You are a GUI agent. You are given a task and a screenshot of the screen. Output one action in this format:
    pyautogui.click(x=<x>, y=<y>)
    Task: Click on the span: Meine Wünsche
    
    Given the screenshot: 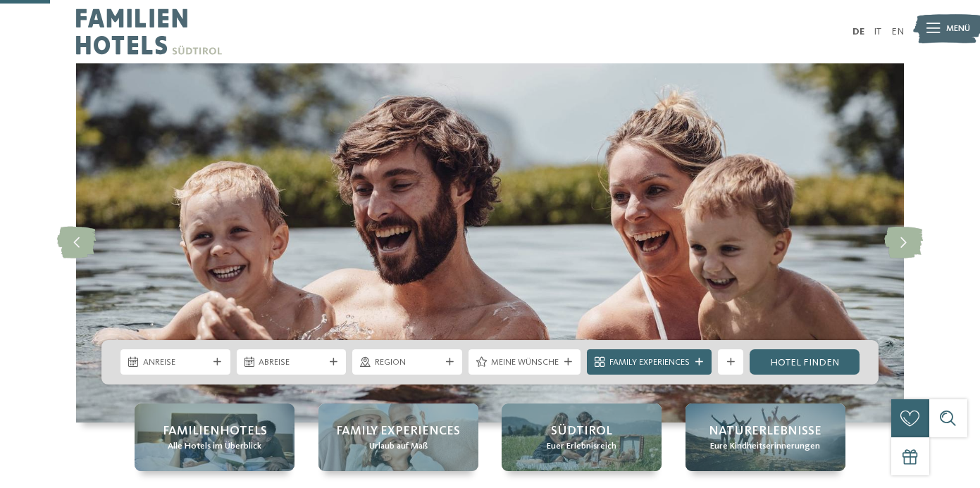 What is the action you would take?
    pyautogui.click(x=525, y=362)
    